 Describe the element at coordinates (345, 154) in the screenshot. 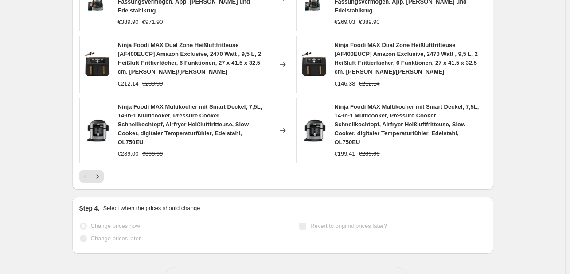

I see `div: €199.41` at that location.